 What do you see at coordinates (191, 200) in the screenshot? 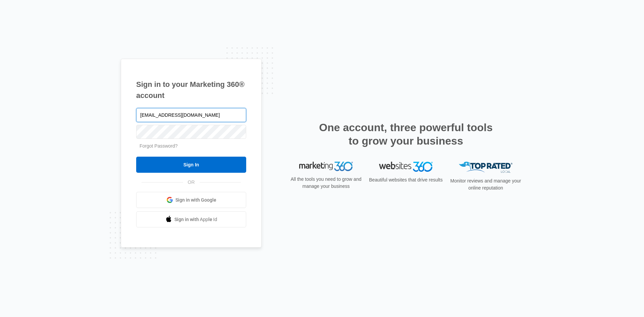
I see `a: Sign in with Google` at bounding box center [191, 200].